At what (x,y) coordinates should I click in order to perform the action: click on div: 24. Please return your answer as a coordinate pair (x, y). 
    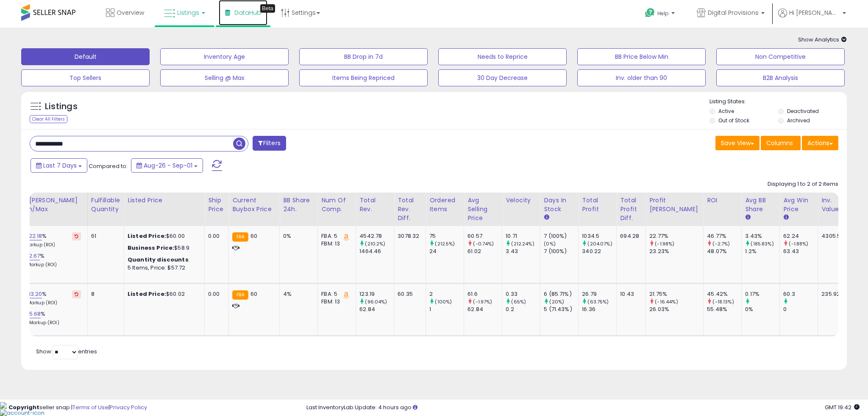
    Looking at the image, I should click on (446, 252).